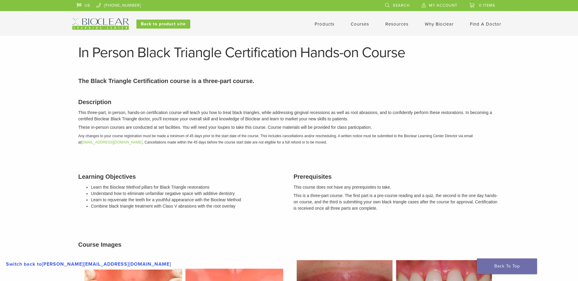 Image resolution: width=578 pixels, height=281 pixels. Describe the element at coordinates (396, 24) in the screenshot. I see `a: Resources` at that location.